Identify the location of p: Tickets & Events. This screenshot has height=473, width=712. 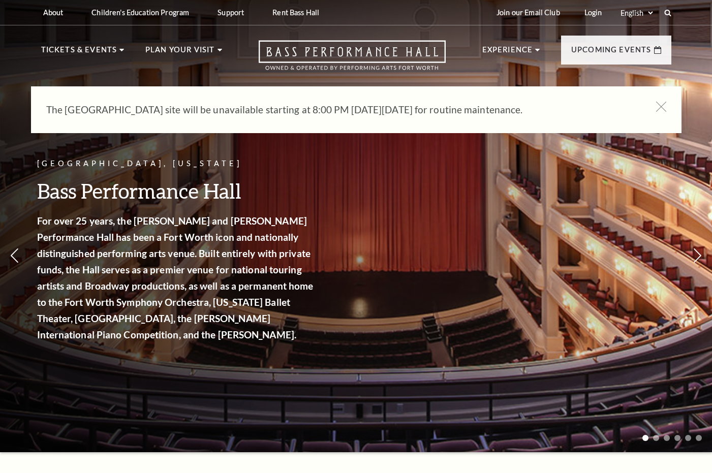
(79, 53).